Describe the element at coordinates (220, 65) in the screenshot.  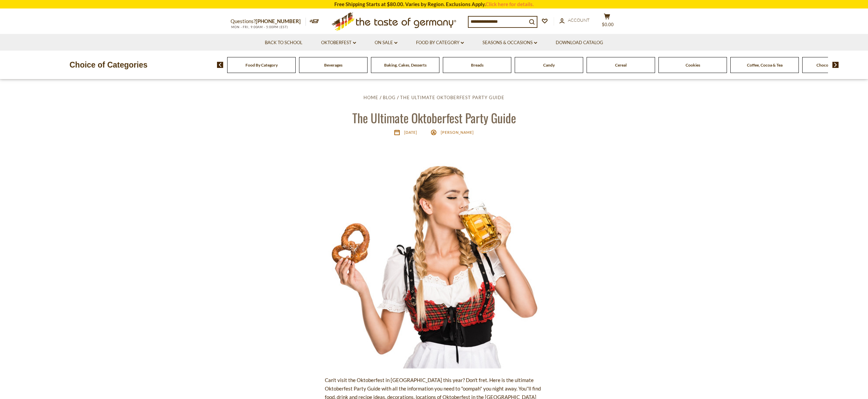
I see `img: previous arrow` at that location.